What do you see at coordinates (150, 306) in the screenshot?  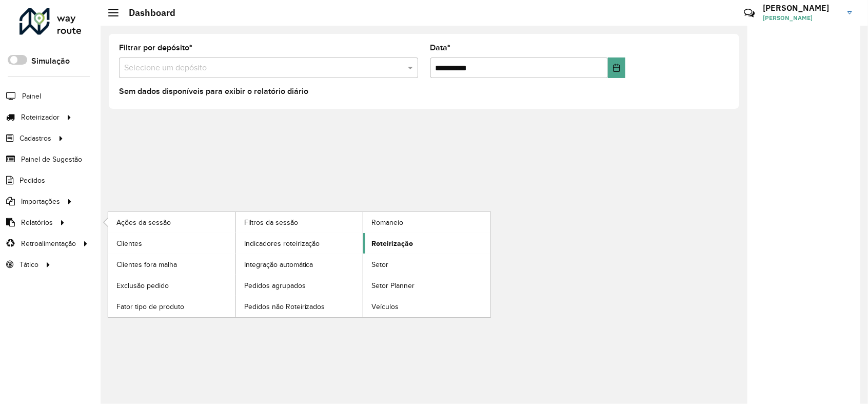 I see `span: Fator tipo de produto` at bounding box center [150, 306].